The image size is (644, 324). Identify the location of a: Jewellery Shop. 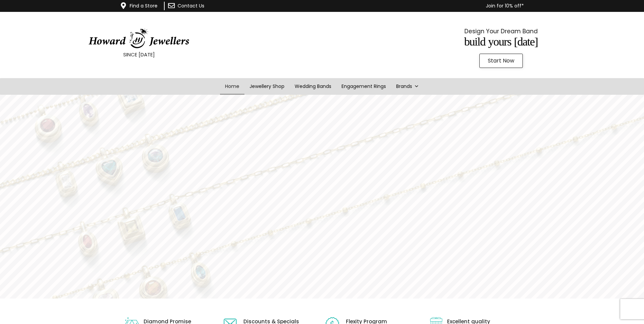
(267, 86).